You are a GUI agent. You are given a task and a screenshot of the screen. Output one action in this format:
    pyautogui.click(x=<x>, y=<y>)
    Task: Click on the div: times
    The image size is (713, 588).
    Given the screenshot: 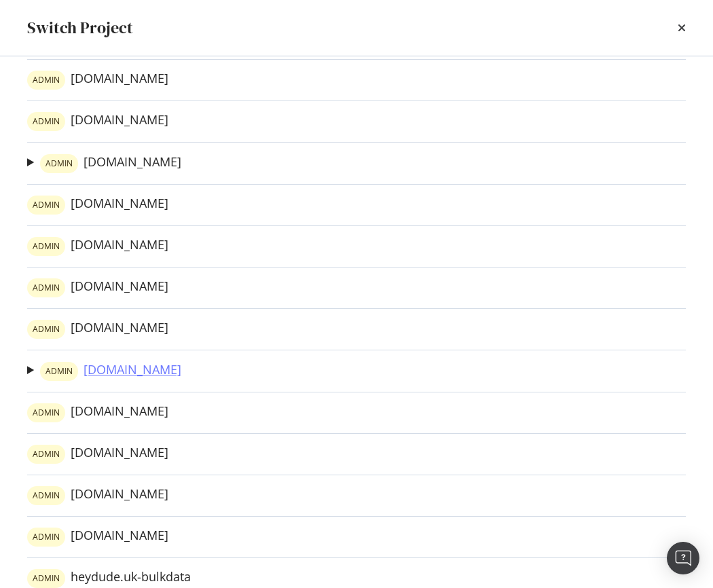 What is the action you would take?
    pyautogui.click(x=681, y=28)
    